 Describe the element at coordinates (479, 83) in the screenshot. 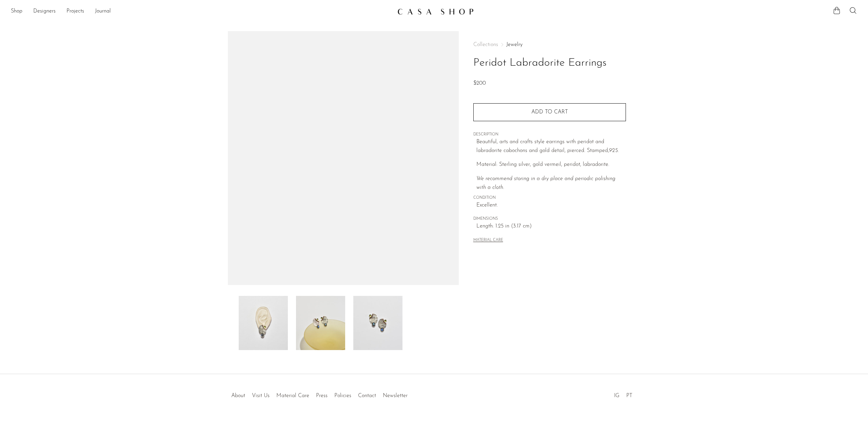

I see `span: $200` at that location.